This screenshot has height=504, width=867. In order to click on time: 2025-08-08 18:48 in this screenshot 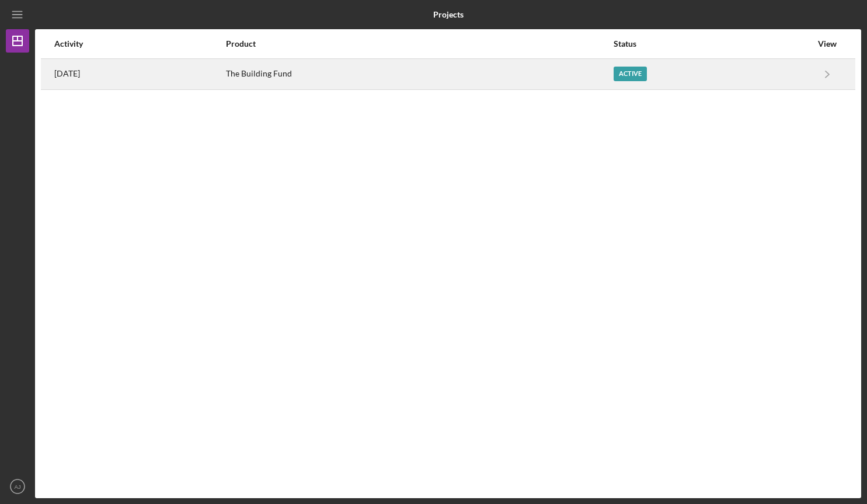, I will do `click(67, 74)`.